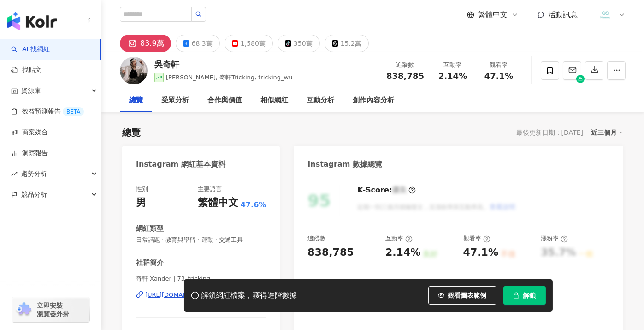 The height and width of the screenshot is (330, 644). What do you see at coordinates (563, 14) in the screenshot?
I see `span: 活動訊息` at bounding box center [563, 14].